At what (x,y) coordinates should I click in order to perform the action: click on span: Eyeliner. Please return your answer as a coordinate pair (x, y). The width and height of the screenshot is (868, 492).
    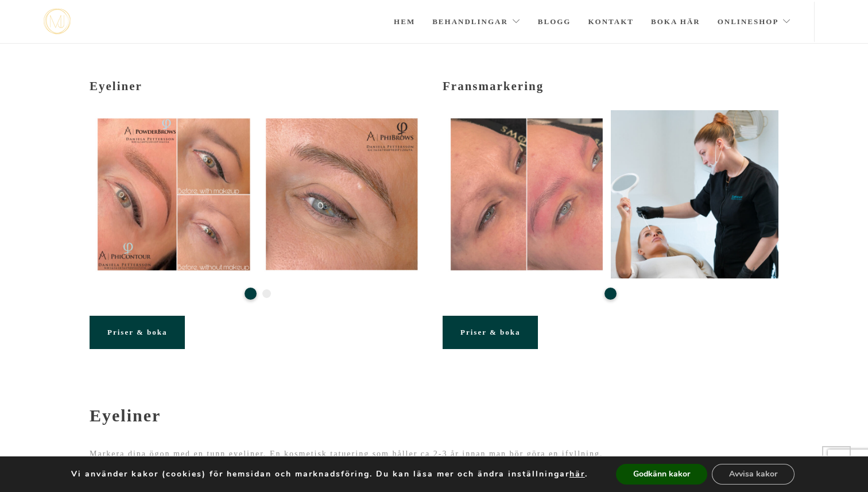
    Looking at the image, I should click on (116, 86).